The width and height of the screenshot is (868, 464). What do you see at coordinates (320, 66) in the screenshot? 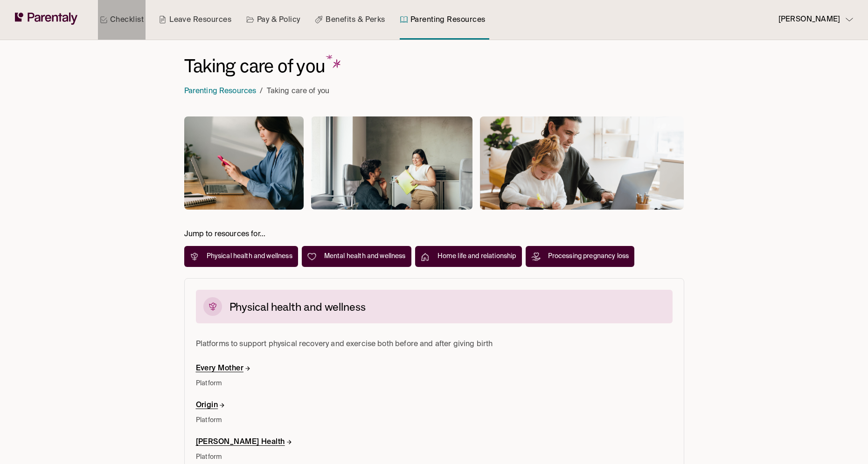
I see `span: you` at bounding box center [320, 66].